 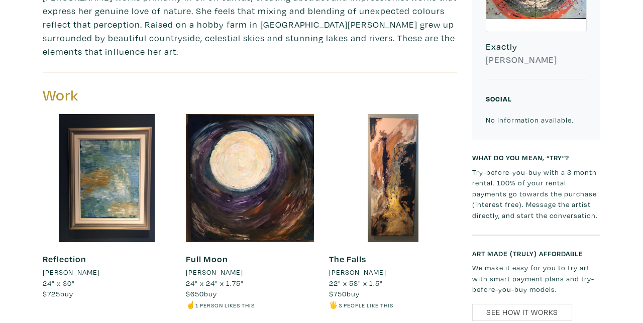 I want to click on a: See How It Works, so click(x=522, y=313).